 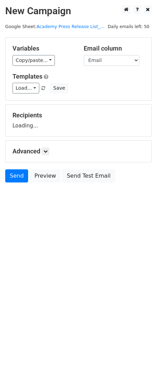 What do you see at coordinates (128, 27) in the screenshot?
I see `span: Daily emails left: 50` at bounding box center [128, 27].